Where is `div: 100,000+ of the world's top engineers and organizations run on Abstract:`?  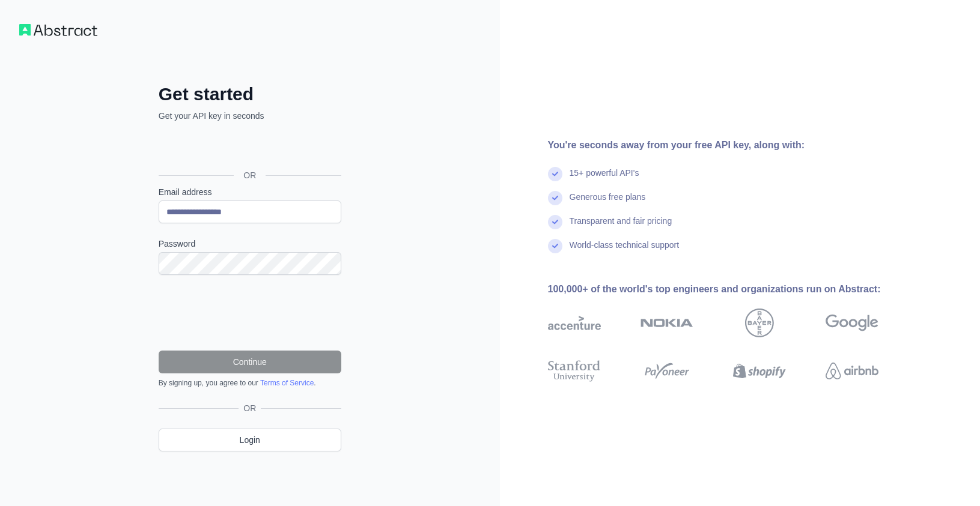 div: 100,000+ of the world's top engineers and organizations run on Abstract: is located at coordinates (733, 289).